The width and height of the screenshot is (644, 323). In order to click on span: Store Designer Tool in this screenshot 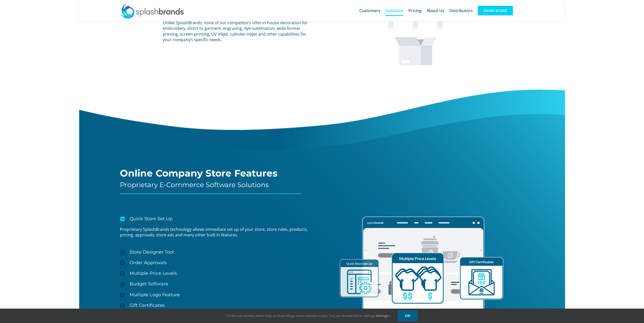, I will do `click(152, 253)`.